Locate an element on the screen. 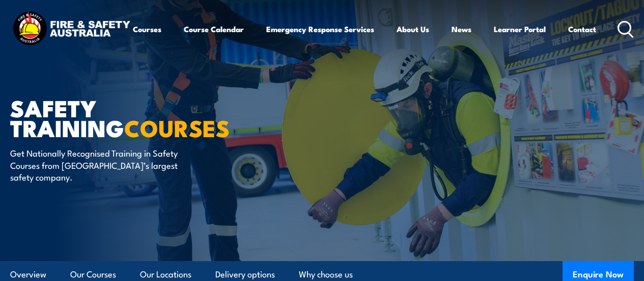 Image resolution: width=644 pixels, height=281 pixels. a: Learner Portal is located at coordinates (520, 29).